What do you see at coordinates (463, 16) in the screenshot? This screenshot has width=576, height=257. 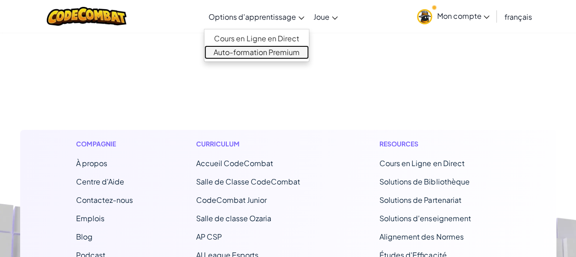 I see `span: Mon compte` at bounding box center [463, 16].